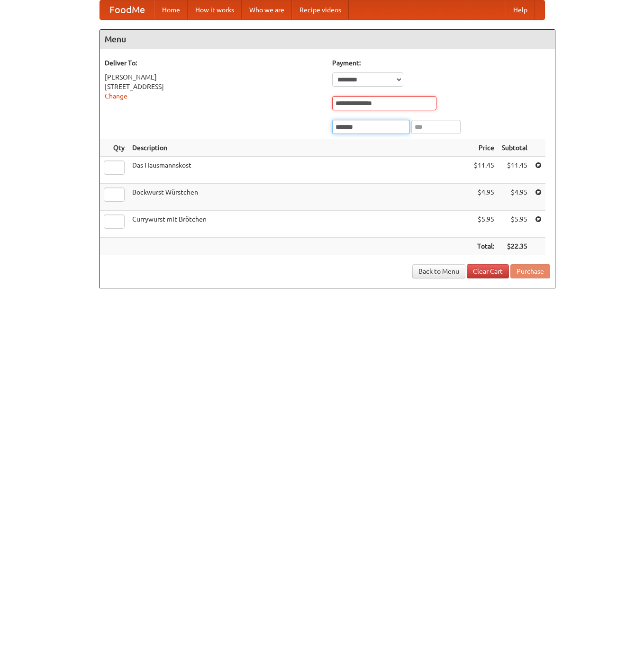  I want to click on th: Price, so click(484, 148).